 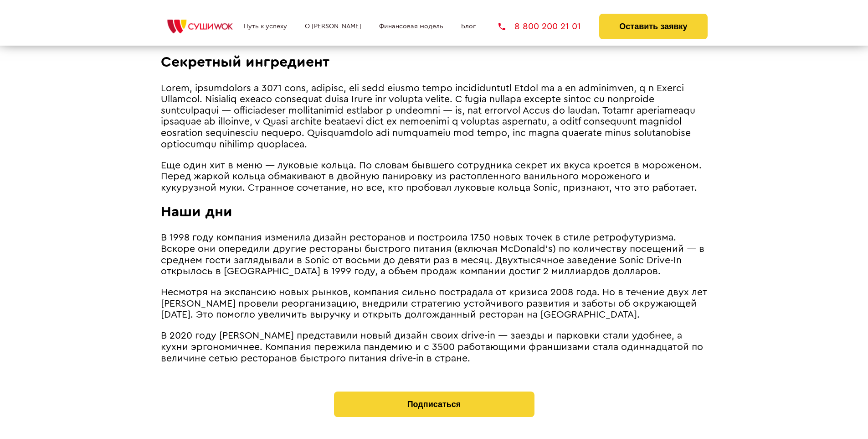 I want to click on a: 8 800 200 21 01, so click(x=539, y=27).